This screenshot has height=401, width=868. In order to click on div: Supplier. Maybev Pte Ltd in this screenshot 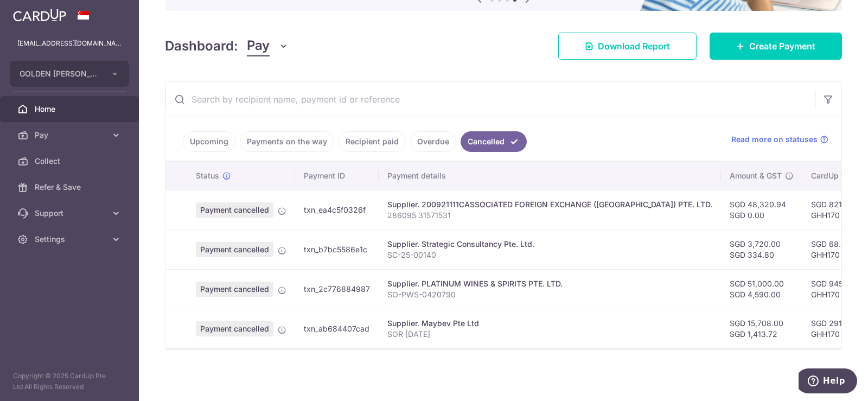, I will do `click(550, 323)`.